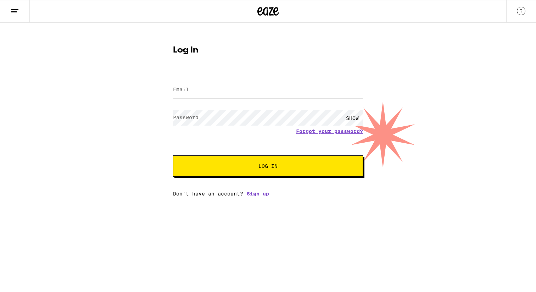 The width and height of the screenshot is (536, 292). Describe the element at coordinates (186, 117) in the screenshot. I see `label: Password` at that location.